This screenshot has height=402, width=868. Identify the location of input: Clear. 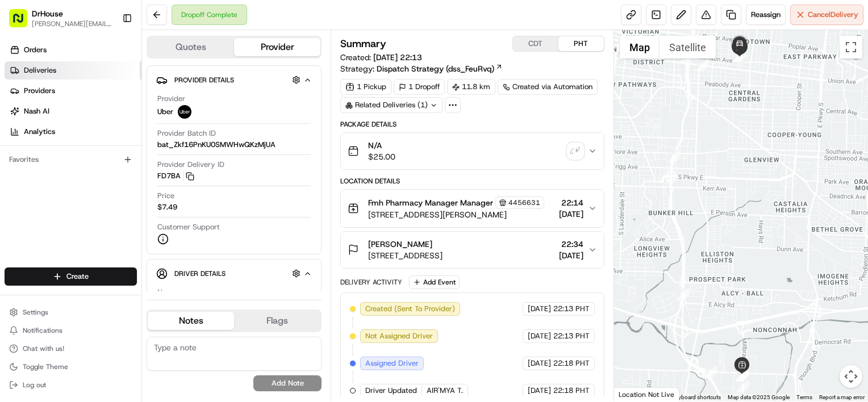
(108, 79).